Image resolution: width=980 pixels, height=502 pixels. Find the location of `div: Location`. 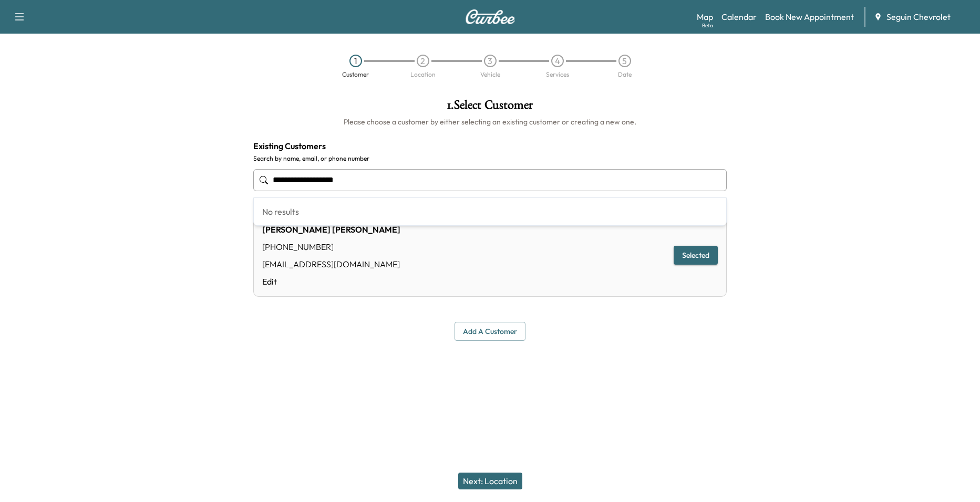

div: Location is located at coordinates (423, 75).